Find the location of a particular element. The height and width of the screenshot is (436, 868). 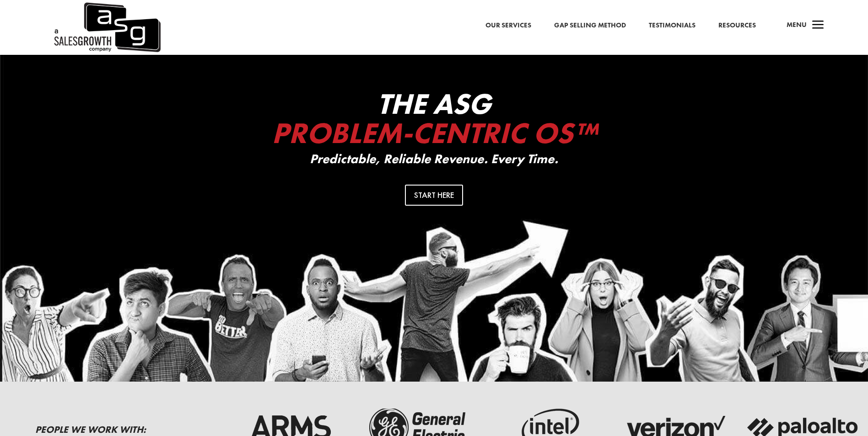

span: Menu is located at coordinates (797, 25).